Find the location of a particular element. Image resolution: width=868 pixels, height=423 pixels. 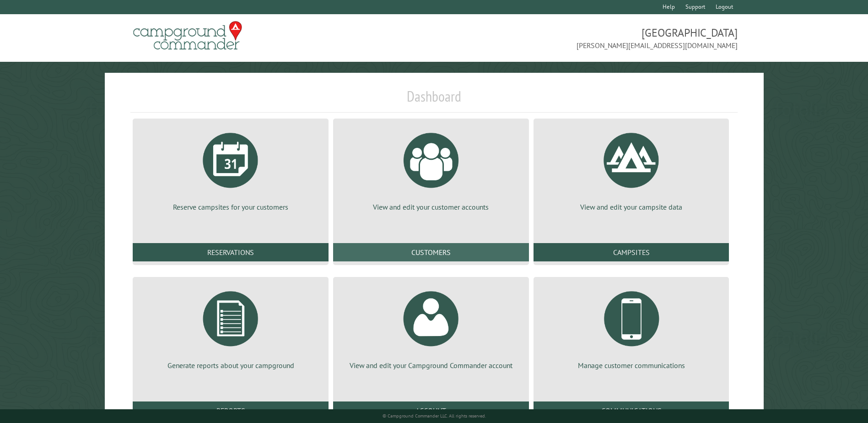

p: View and edit your customer accounts is located at coordinates (431, 207).